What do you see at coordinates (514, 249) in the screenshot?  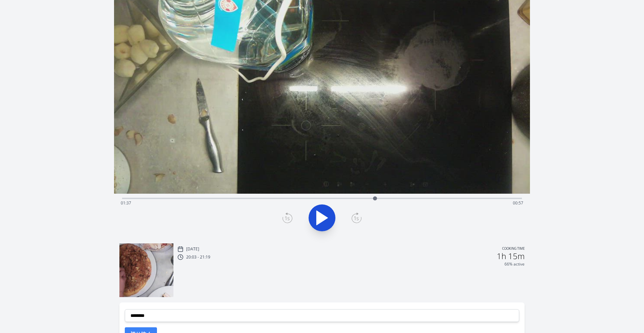 I see `p: Cooking time` at bounding box center [514, 249].